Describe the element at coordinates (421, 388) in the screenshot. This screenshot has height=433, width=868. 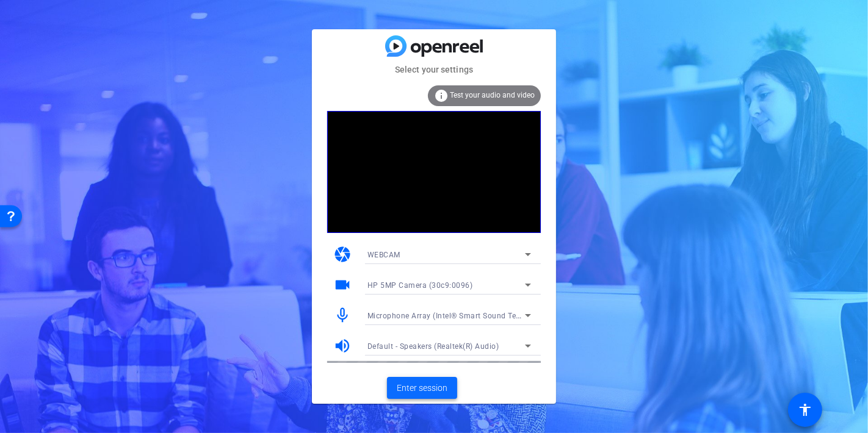
I see `button: Enter session` at that location.